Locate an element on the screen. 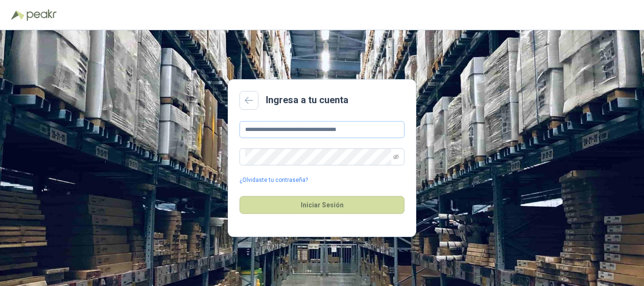 This screenshot has width=644, height=286. img: Logo is located at coordinates (18, 15).